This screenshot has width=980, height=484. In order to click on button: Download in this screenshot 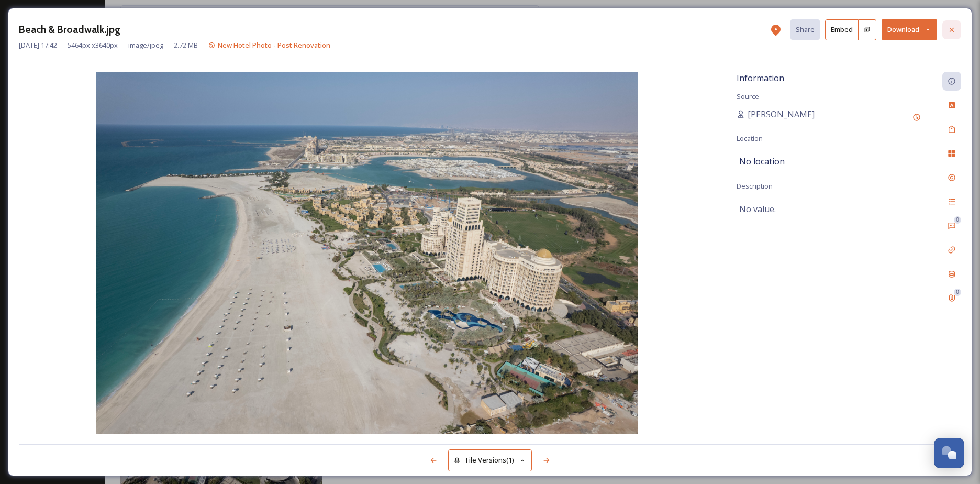, I will do `click(910, 29)`.